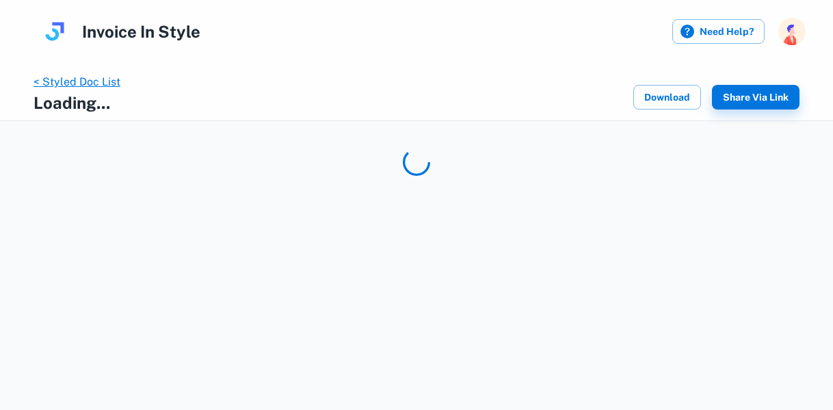 The width and height of the screenshot is (833, 410). I want to click on img: photoURL, so click(792, 31).